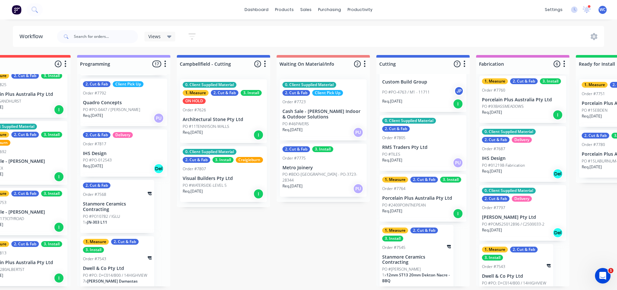  Describe the element at coordinates (294, 102) in the screenshot. I see `div: Order #7723` at that location.